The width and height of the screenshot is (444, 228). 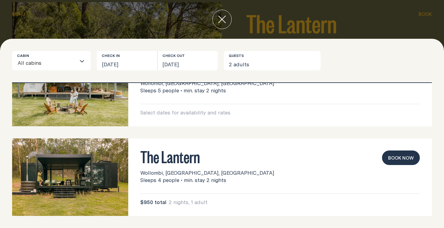 I want to click on p: Select dates for availability and rates, so click(x=280, y=113).